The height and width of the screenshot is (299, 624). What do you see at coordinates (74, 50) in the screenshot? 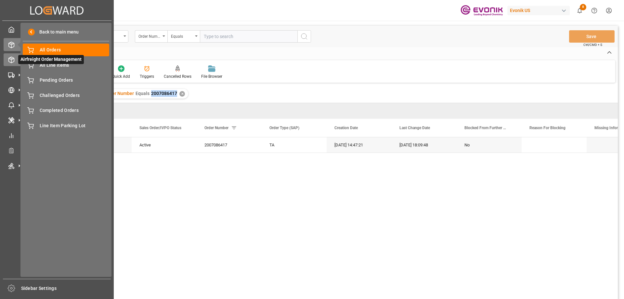
I see `span: All Orders` at bounding box center [74, 50].